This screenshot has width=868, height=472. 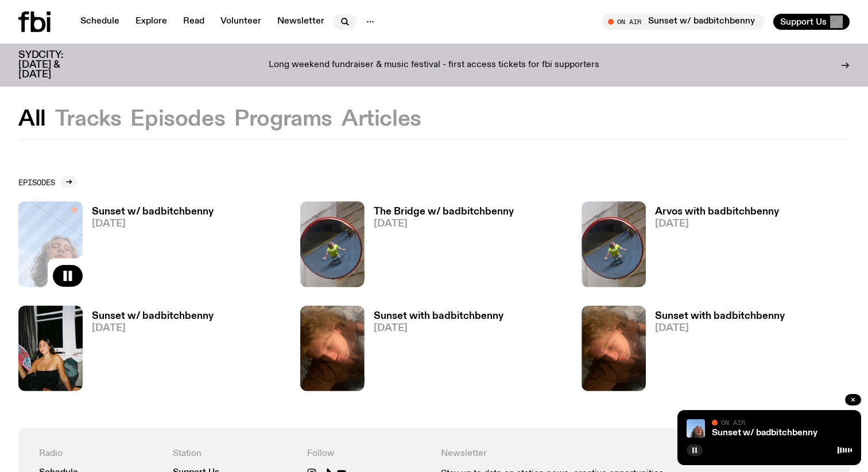 I want to click on h3: Arvos with badbitchbenny, so click(x=717, y=212).